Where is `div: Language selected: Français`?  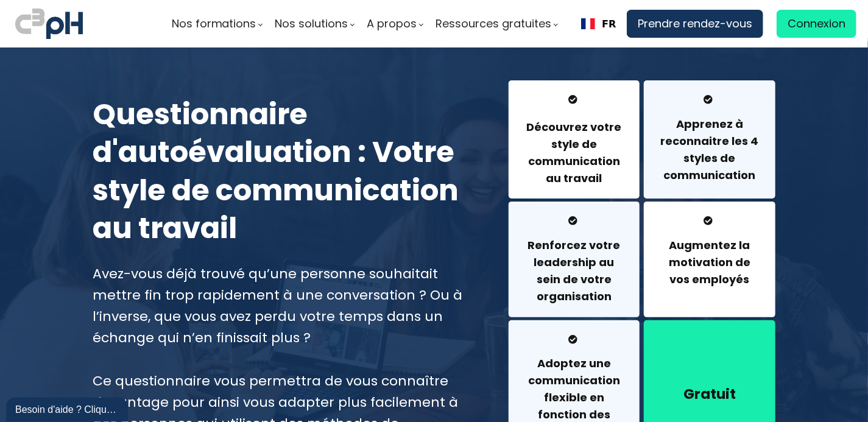 div: Language selected: Français is located at coordinates (599, 24).